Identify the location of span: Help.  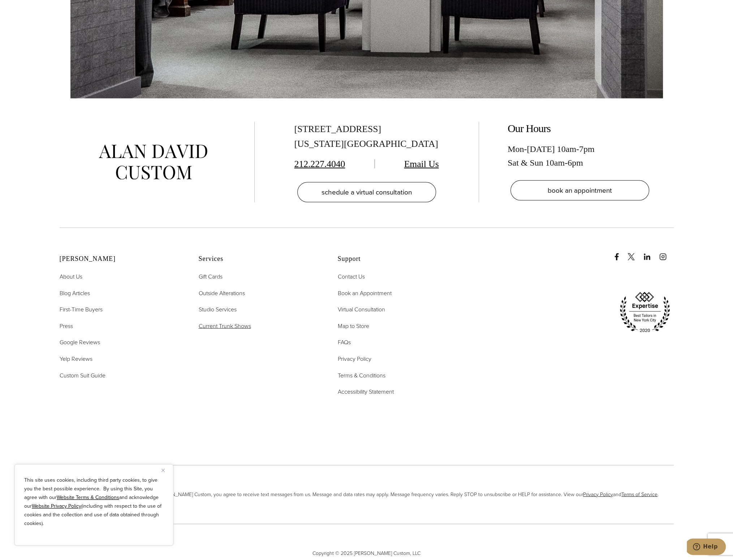
(24, 8).